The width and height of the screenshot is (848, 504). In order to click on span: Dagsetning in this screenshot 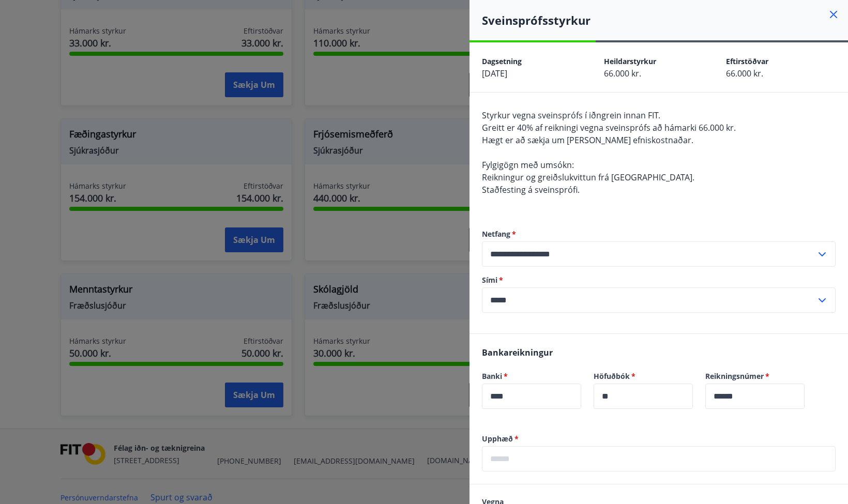, I will do `click(502, 61)`.